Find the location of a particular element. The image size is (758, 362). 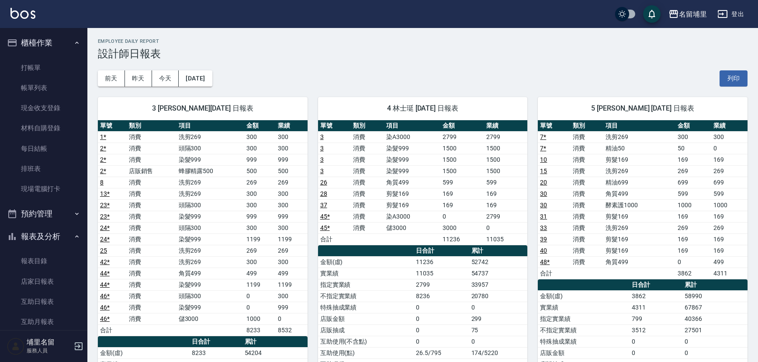

button: save is located at coordinates (652, 14).